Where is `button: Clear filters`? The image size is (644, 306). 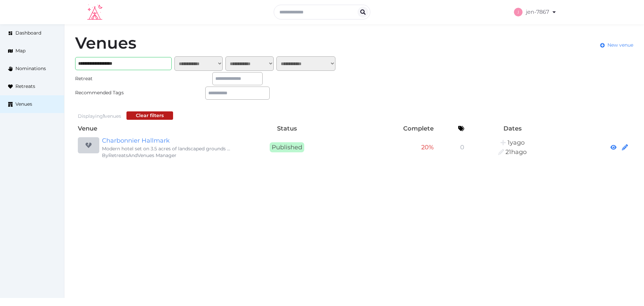
button: Clear filters is located at coordinates (149, 116).